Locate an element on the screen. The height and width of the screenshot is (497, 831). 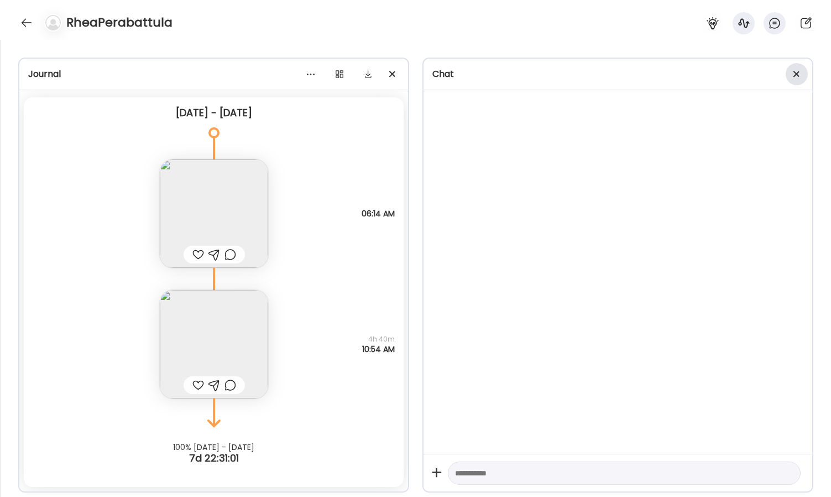
img: images%2FP9f7EP9xGmRcKi1V5qVRo1nBJfa2%2FeYokJnnsQzN7OAAHW2Lz%2Fb3kyS5K2Tf9Ddnpqw5ID_240 is located at coordinates (214, 213).